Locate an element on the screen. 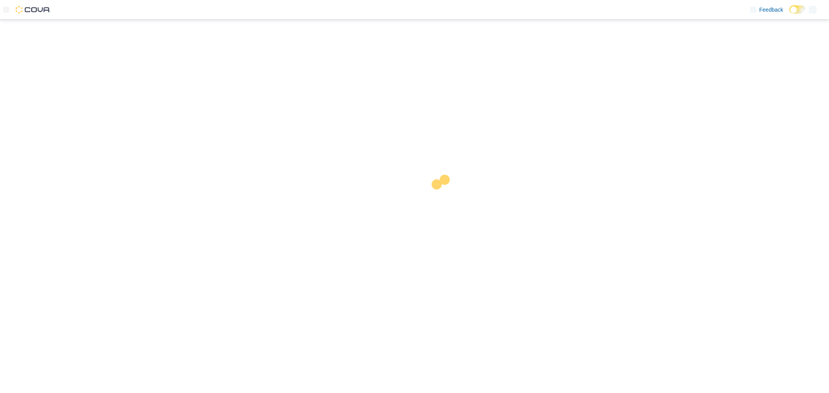 Image resolution: width=829 pixels, height=393 pixels. a: Feedback is located at coordinates (766, 10).